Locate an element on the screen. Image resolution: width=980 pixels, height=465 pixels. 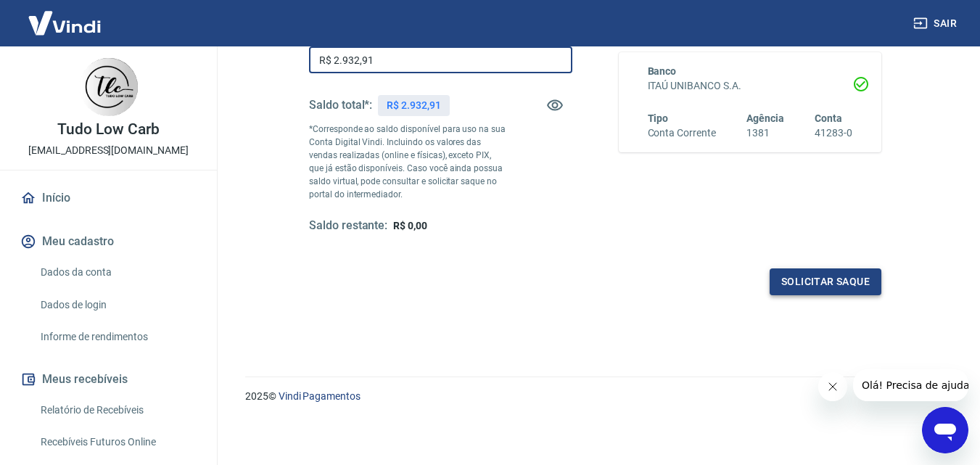
p: 2025 © is located at coordinates (595, 396).